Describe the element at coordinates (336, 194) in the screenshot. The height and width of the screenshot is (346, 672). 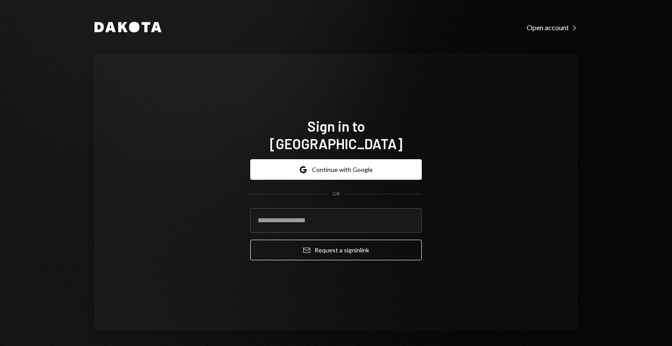
I see `div: OR` at that location.